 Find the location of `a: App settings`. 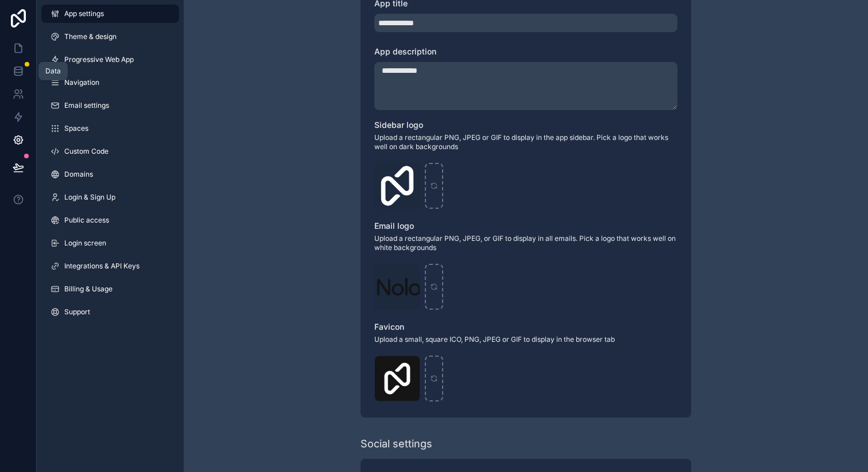

a: App settings is located at coordinates (110, 14).